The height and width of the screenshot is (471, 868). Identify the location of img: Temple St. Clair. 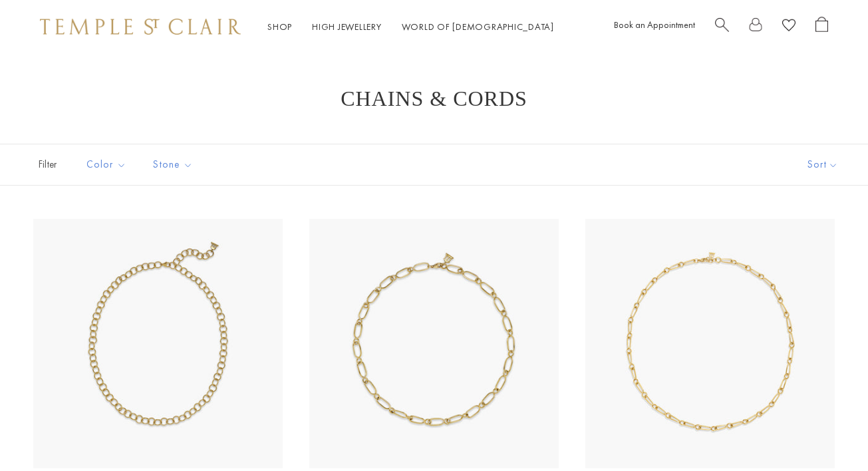
(140, 27).